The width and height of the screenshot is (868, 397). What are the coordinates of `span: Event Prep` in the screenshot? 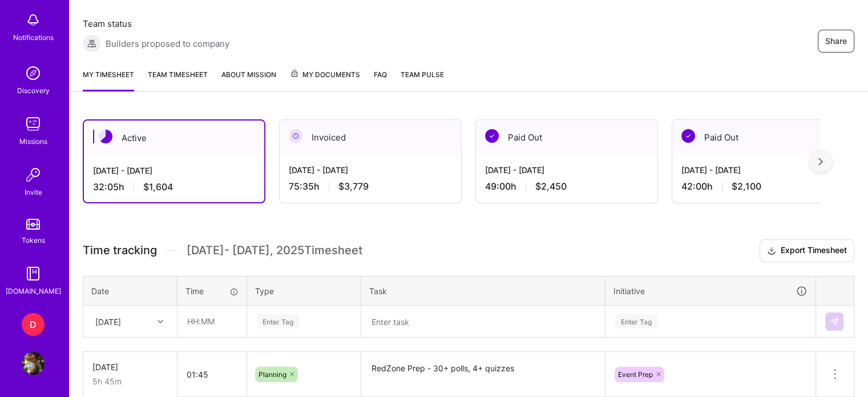 It's located at (635, 374).